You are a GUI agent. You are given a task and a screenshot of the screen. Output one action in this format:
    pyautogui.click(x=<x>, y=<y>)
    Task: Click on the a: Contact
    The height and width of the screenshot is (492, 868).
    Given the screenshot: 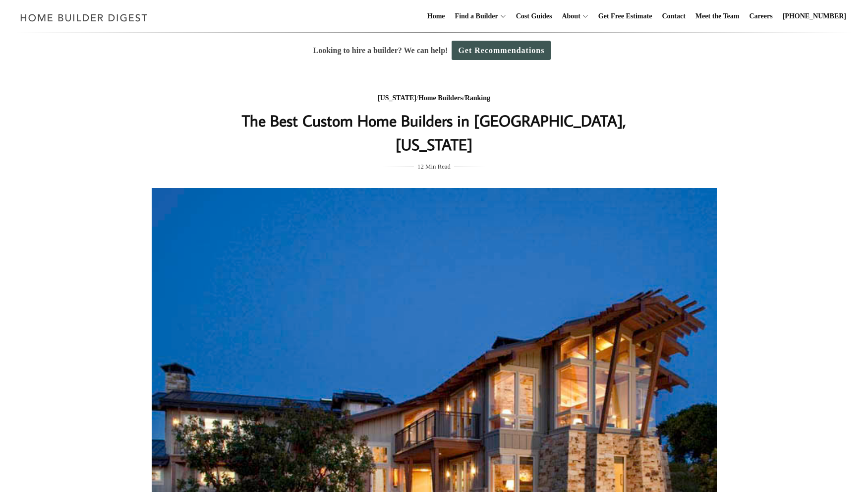 What is the action you would take?
    pyautogui.click(x=673, y=16)
    